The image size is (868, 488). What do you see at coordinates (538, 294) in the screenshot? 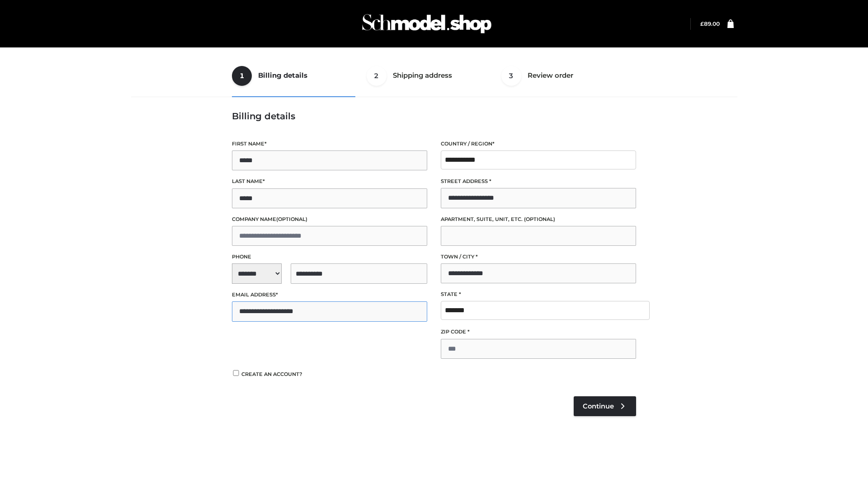
I see `label: State` at bounding box center [538, 294].